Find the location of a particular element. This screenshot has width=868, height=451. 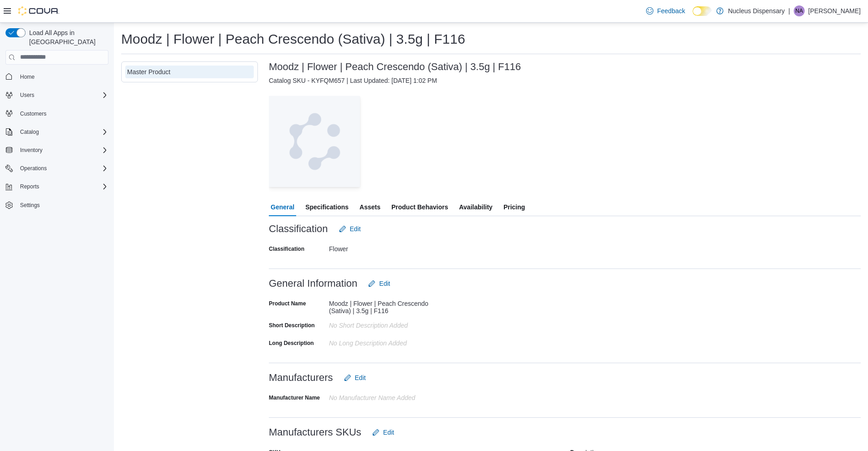

p: Nucleus Dispensary is located at coordinates (756, 11).